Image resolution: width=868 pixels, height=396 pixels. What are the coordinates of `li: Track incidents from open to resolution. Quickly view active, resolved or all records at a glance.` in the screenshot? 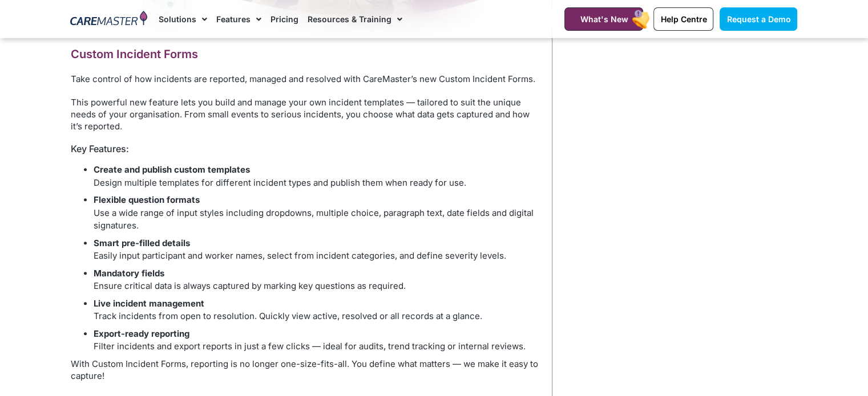 It's located at (317, 310).